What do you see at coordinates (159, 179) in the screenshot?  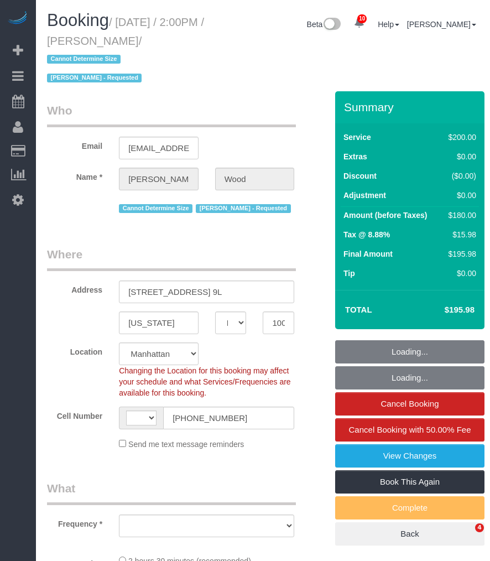 I see `input: First Name` at bounding box center [159, 179].